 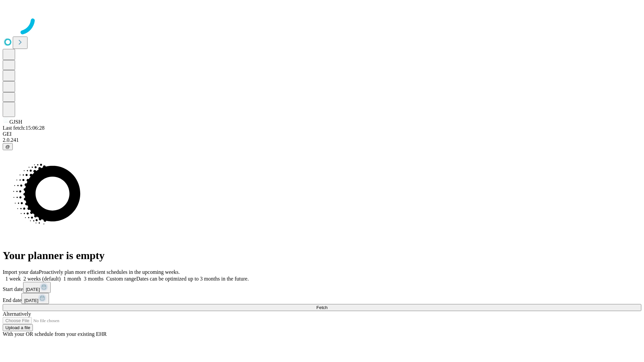 What do you see at coordinates (322, 298) in the screenshot?
I see `div: End date` at bounding box center [322, 298].